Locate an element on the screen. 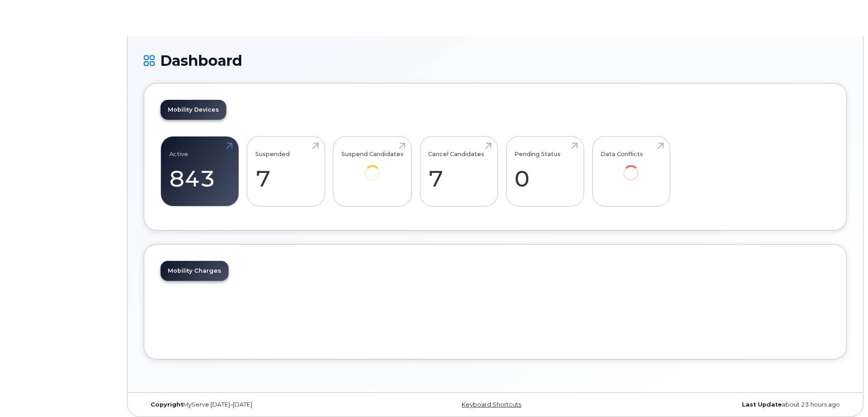 The image size is (868, 417). a: Keyboard Shortcuts is located at coordinates (491, 404).